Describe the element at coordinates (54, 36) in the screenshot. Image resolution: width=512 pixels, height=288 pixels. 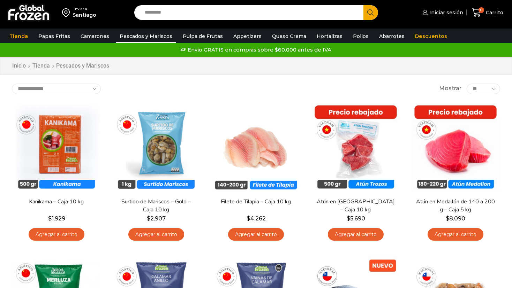
I see `a: Papas Fritas` at that location.